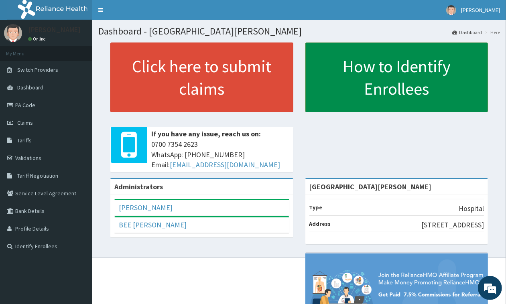 Image resolution: width=506 pixels, height=304 pixels. What do you see at coordinates (491, 32) in the screenshot?
I see `li: Here` at bounding box center [491, 32].